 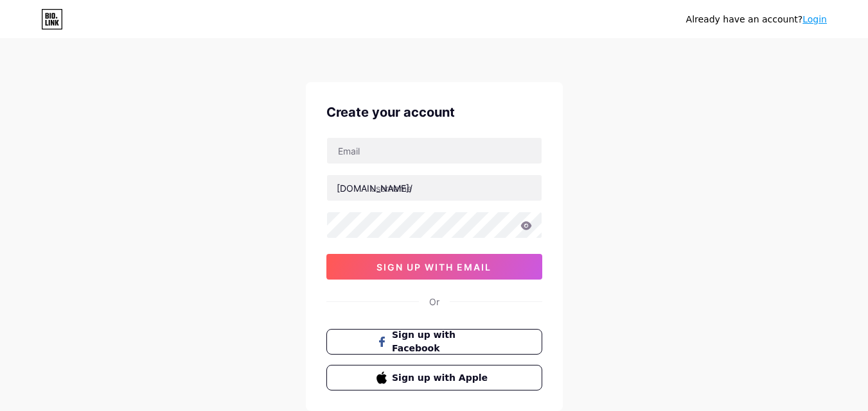 What do you see at coordinates (434, 267) in the screenshot?
I see `span: sign up with email` at bounding box center [434, 267].